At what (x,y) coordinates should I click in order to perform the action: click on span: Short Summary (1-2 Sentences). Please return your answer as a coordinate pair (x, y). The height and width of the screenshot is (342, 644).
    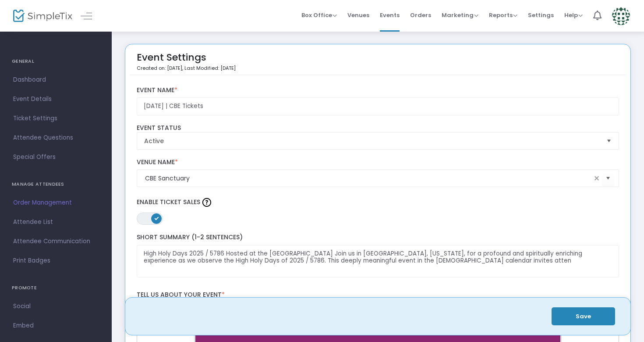
    Looking at the image, I should click on (189, 237).